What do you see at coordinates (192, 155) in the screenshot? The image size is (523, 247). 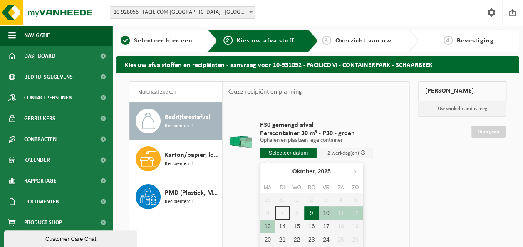 I see `span: Karton/papier, los (bedrijven)` at bounding box center [192, 155].